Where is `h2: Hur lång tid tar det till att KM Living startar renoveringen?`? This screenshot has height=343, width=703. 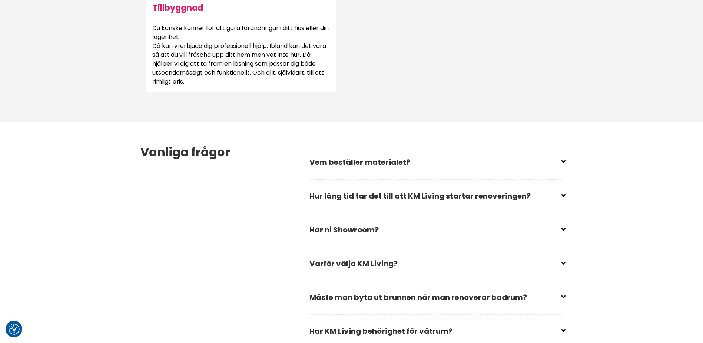 h2: Hur lång tid tar det till att KM Living startar renoveringen? is located at coordinates (436, 199).